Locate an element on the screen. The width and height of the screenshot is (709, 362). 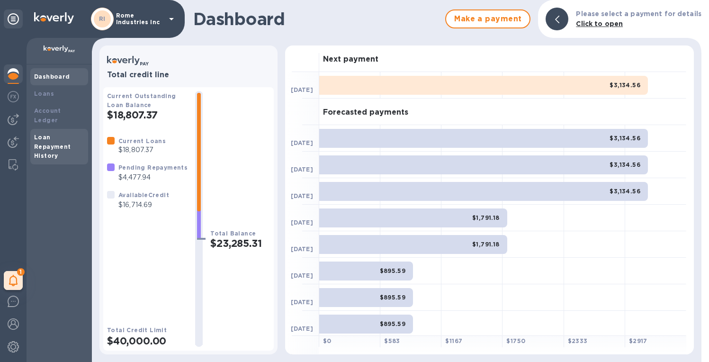
b: Total Credit Limit is located at coordinates (137, 330).